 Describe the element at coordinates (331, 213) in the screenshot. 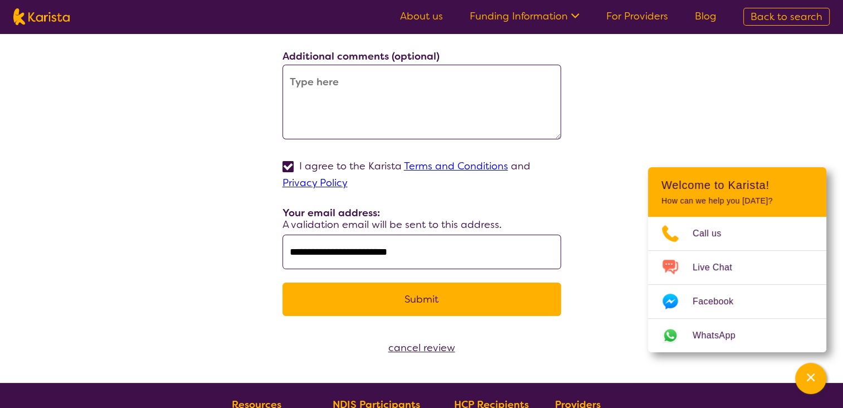

I see `label: Your email address:` at that location.